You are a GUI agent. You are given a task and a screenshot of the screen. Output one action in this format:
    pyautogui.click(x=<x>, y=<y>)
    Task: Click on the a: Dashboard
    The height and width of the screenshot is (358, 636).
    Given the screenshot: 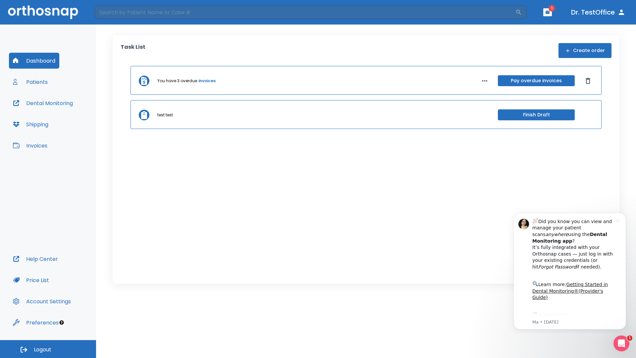 What is the action you would take?
    pyautogui.click(x=34, y=61)
    